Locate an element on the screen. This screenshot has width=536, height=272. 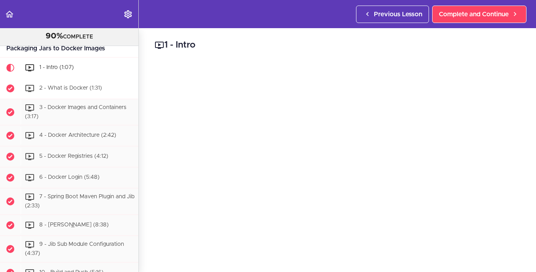
h2: 1 - Intro is located at coordinates (338, 45).